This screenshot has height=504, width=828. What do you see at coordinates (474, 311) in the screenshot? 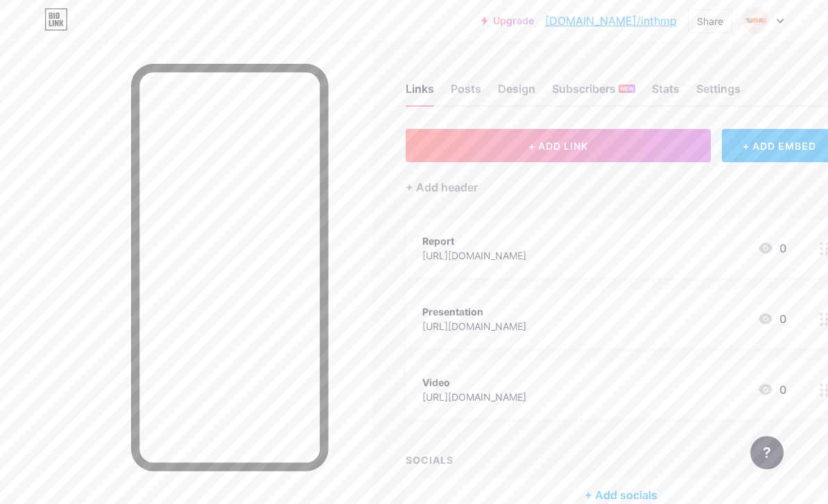
I see `div: Presentation` at bounding box center [474, 311].